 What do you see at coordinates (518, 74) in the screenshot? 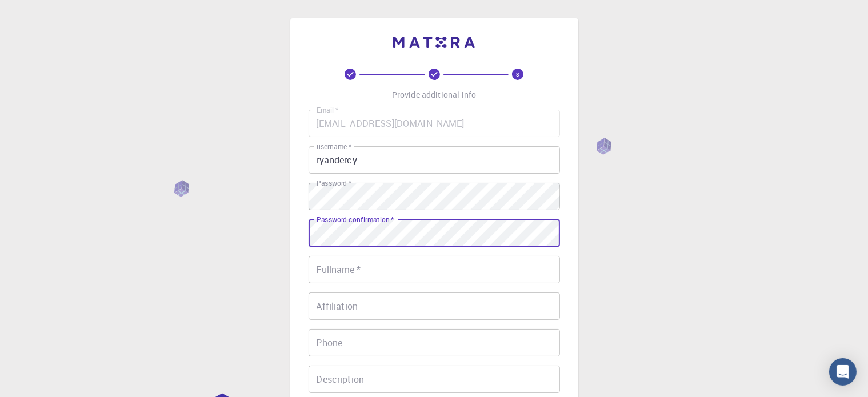
I see `text: 3` at bounding box center [518, 74].